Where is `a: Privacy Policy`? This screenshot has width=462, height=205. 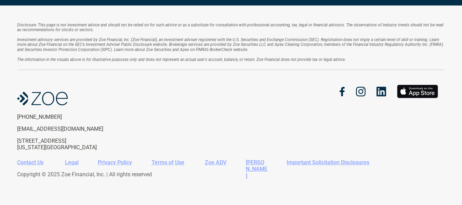
a: Privacy Policy is located at coordinates (115, 162).